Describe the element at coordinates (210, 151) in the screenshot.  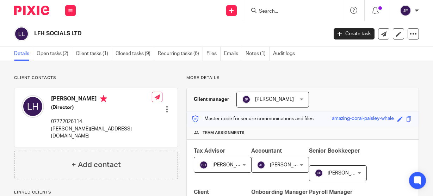
I see `span: Tax Advisor` at that location.